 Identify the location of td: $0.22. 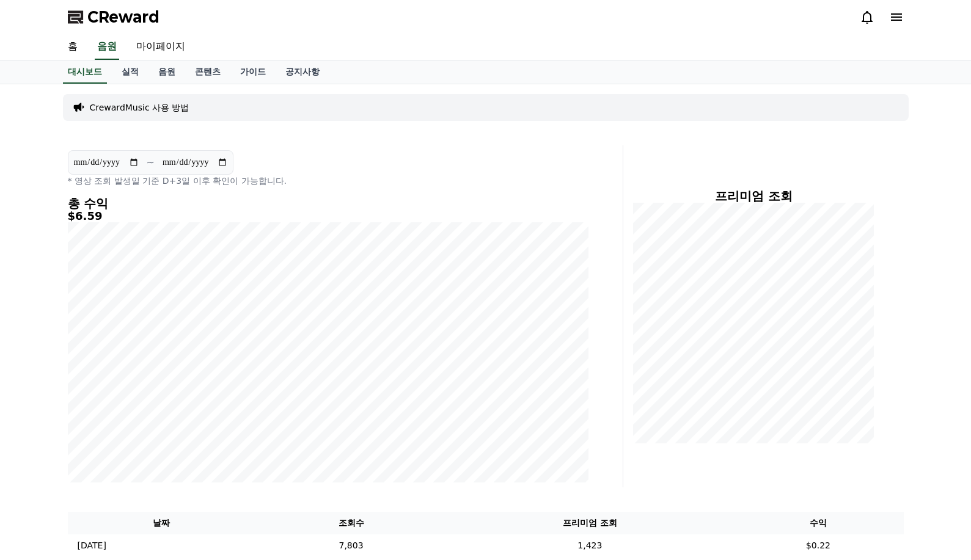
(818, 546).